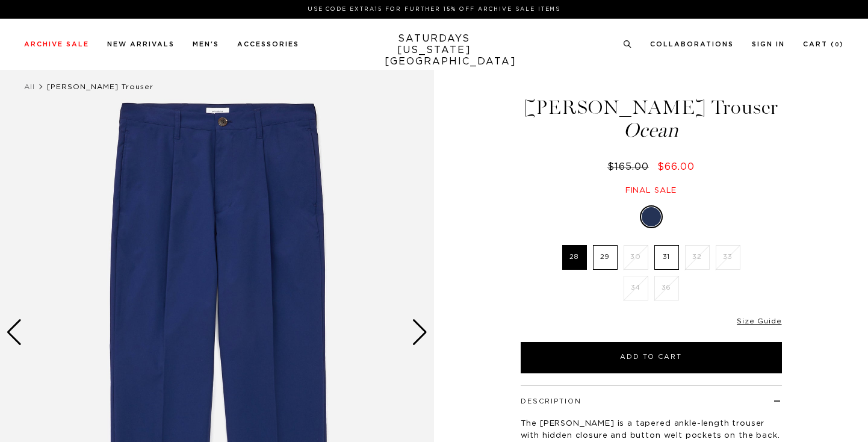 Image resolution: width=868 pixels, height=442 pixels. Describe the element at coordinates (692, 44) in the screenshot. I see `a: Collaborations` at that location.